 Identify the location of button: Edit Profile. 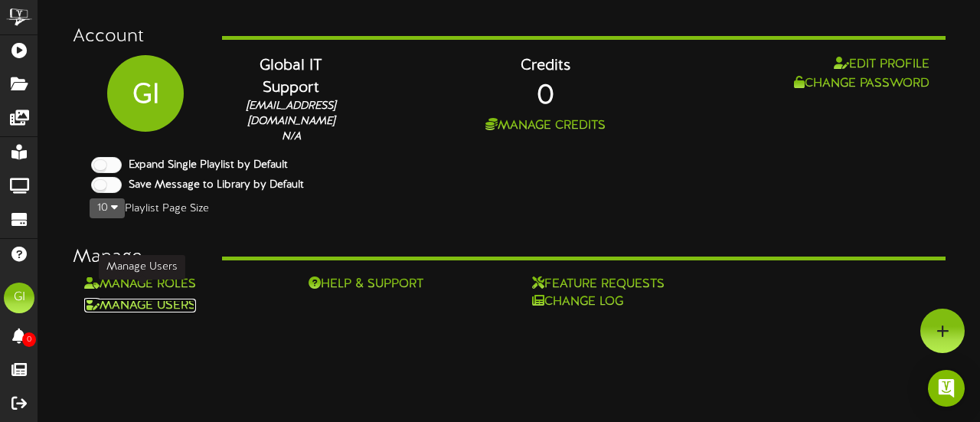
(881, 64).